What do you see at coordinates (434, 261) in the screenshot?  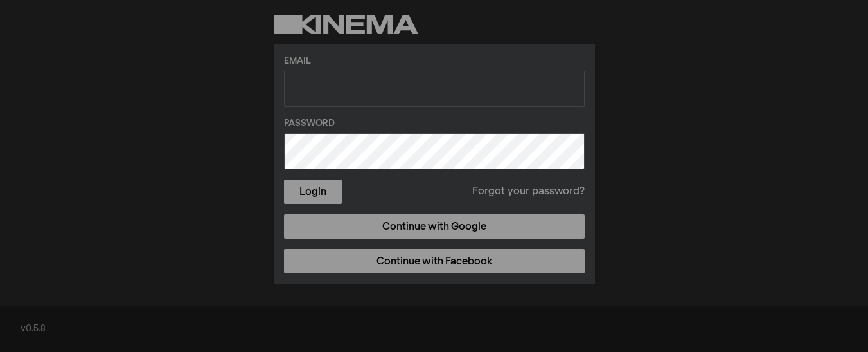 I see `a: Continue with Facebook` at bounding box center [434, 261].